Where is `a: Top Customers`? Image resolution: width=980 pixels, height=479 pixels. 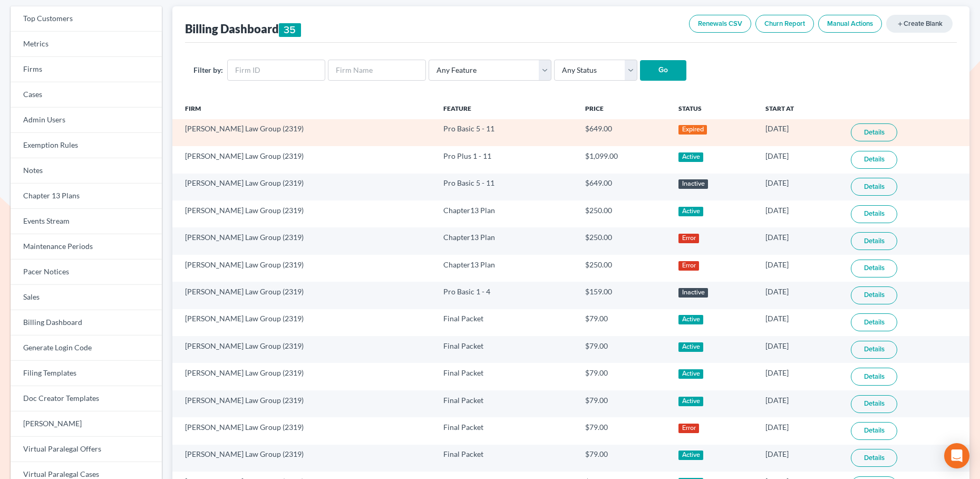 a: Top Customers is located at coordinates (86, 19).